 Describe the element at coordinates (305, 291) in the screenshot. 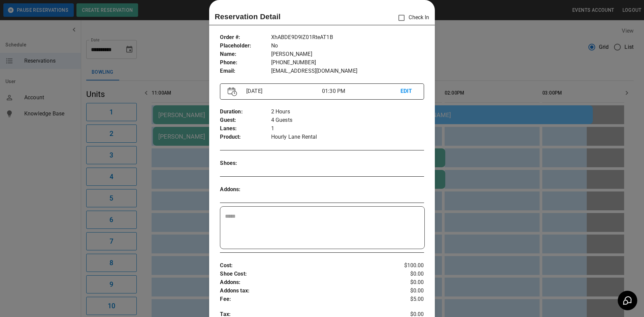

I see `p: Addons tax :` at that location.